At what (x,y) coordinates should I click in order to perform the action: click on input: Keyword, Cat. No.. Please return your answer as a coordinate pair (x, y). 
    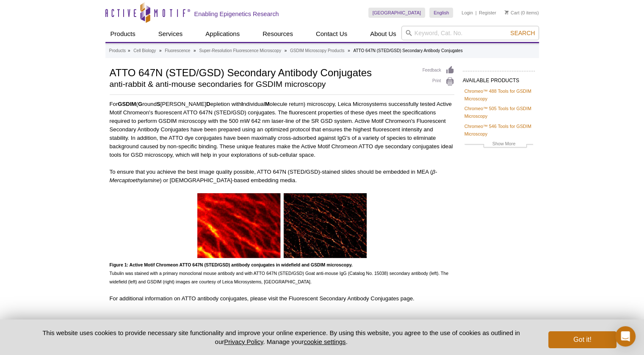
    Looking at the image, I should click on (470, 33).